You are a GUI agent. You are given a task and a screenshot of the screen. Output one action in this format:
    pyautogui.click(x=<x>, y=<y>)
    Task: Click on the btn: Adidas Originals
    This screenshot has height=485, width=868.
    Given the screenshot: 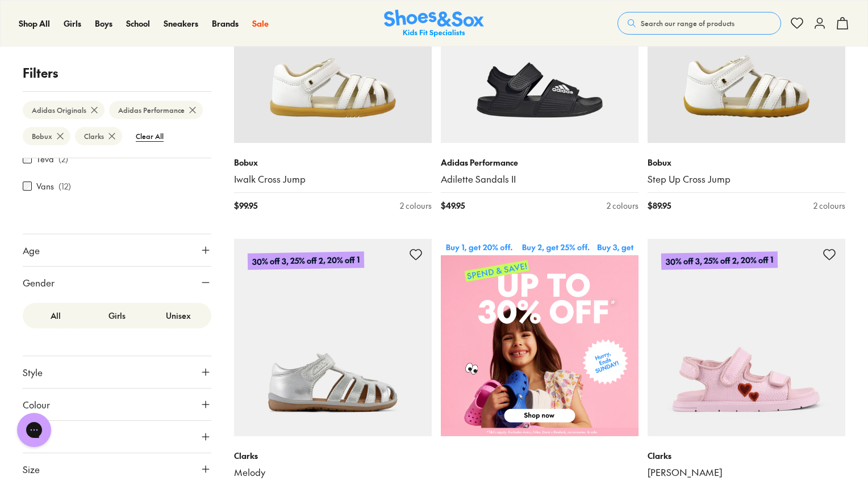 What is the action you would take?
    pyautogui.click(x=64, y=110)
    